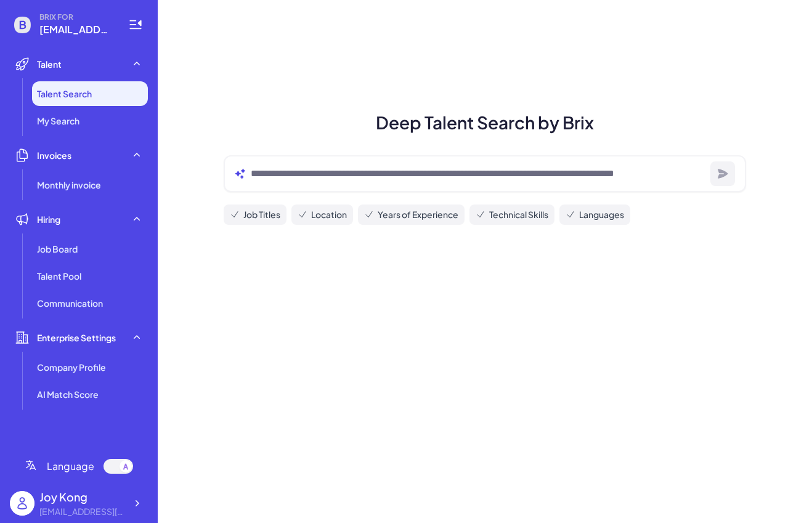 Image resolution: width=812 pixels, height=523 pixels. Describe the element at coordinates (76, 338) in the screenshot. I see `span: Enterprise Settings` at that location.